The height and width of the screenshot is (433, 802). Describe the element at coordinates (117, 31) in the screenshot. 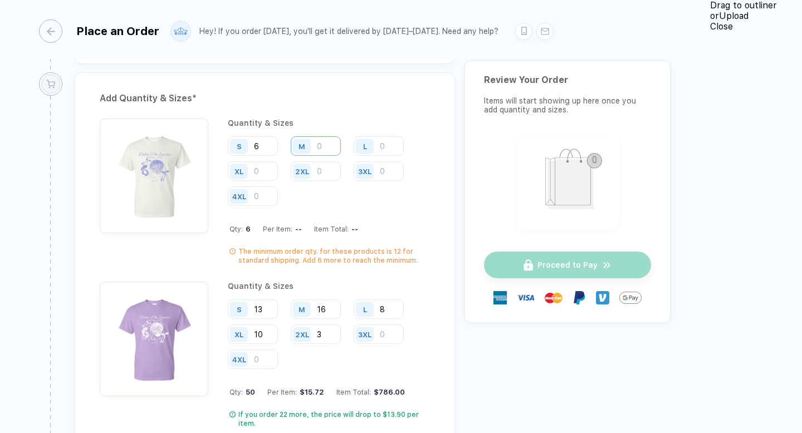

I see `div: Place an Order` at that location.